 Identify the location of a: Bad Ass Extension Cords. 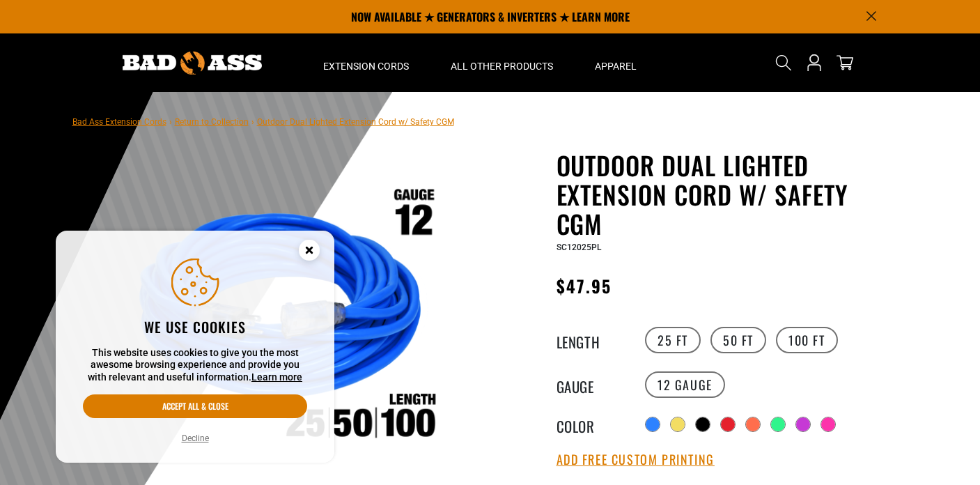
(119, 122).